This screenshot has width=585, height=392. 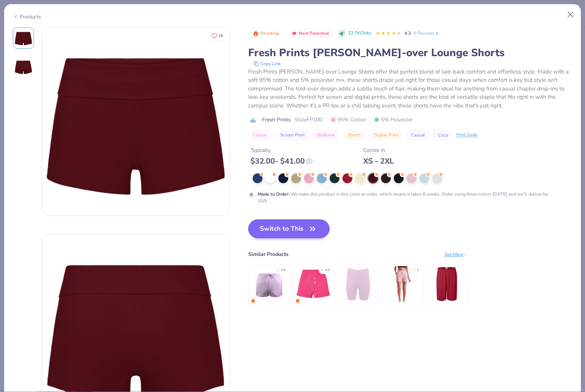 I want to click on button: Classic, so click(x=260, y=135).